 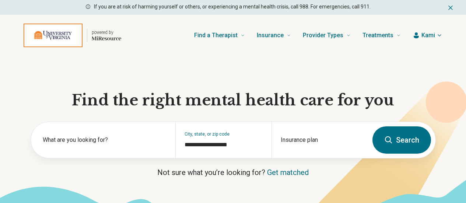 What do you see at coordinates (378, 35) in the screenshot?
I see `span: Treatments` at bounding box center [378, 35].